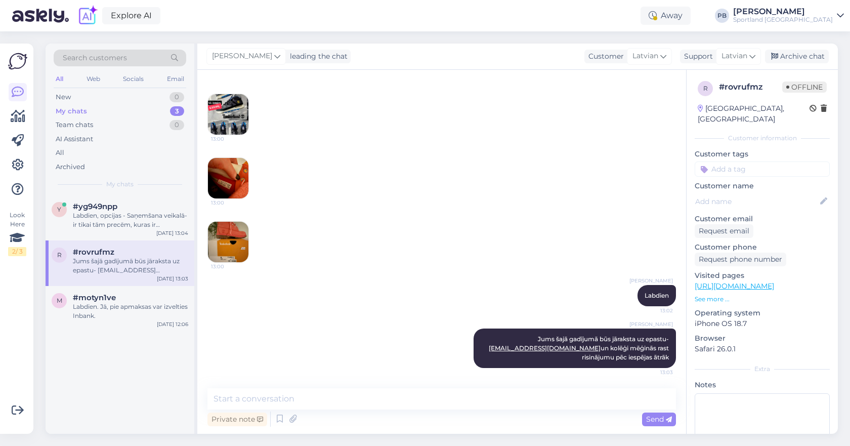  I want to click on div: 3, so click(177, 111).